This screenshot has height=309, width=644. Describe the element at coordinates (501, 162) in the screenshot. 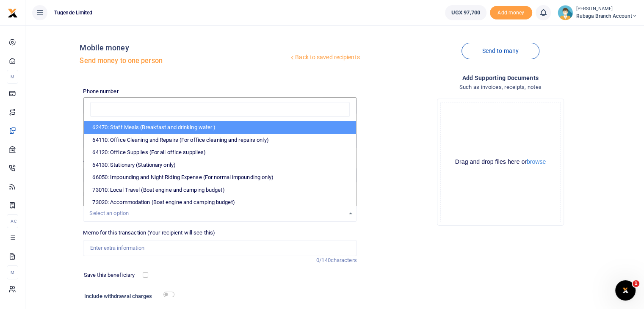

I see `div: File Uploader` at that location.